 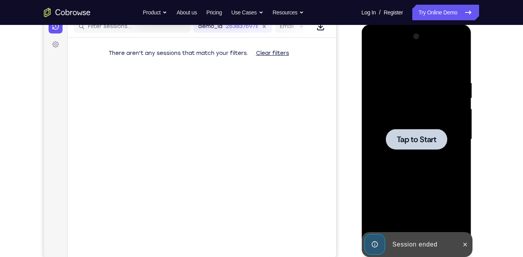 What do you see at coordinates (214, 12) in the screenshot?
I see `a: Pricing` at bounding box center [214, 12].